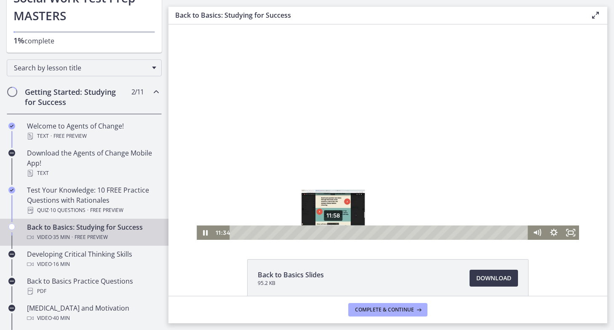 The image size is (614, 330). I want to click on span: Search by lesson title, so click(81, 68).